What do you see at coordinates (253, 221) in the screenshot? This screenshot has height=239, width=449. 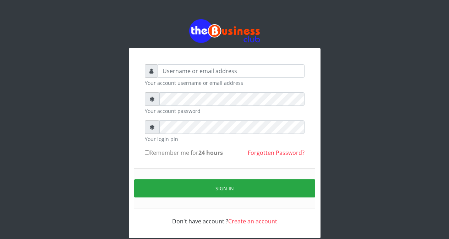 I see `a: Create an account` at bounding box center [253, 221].